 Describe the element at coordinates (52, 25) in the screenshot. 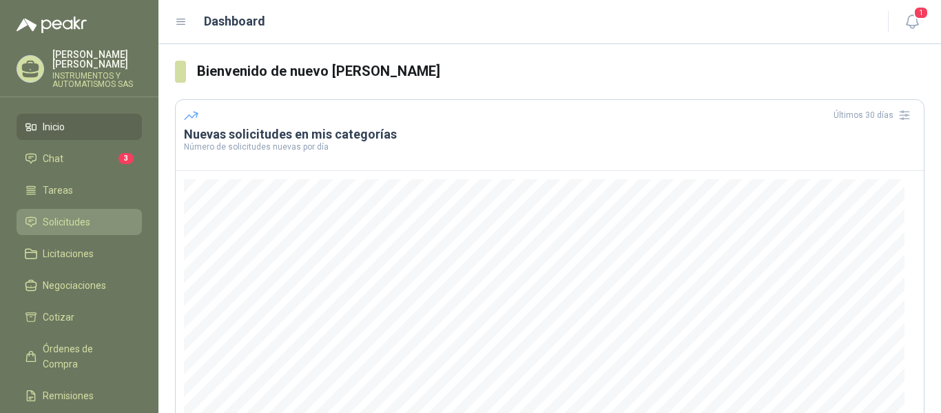

I see `img: Logo peakr` at that location.